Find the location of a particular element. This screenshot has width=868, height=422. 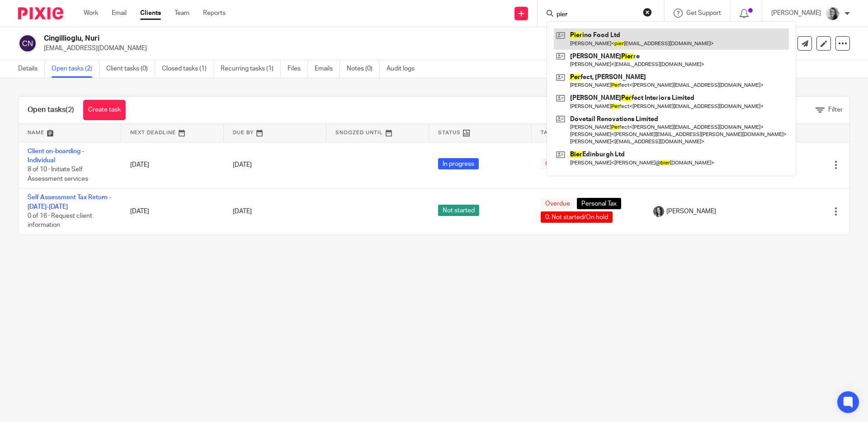

span: Status is located at coordinates (449, 133).